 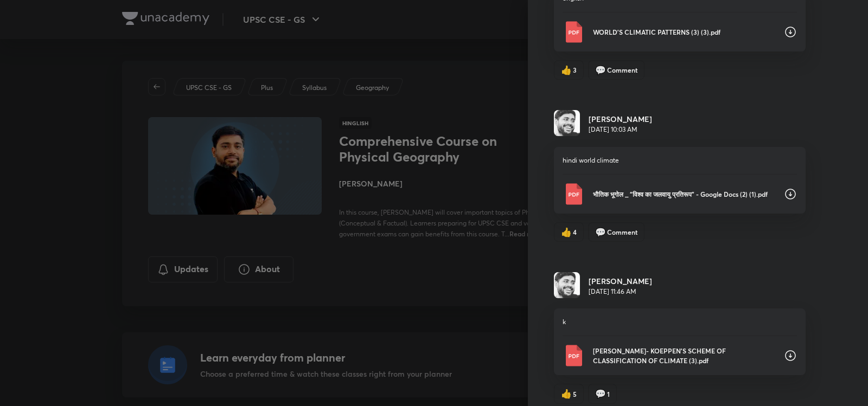 What do you see at coordinates (680, 160) in the screenshot?
I see `p: hindi world climate` at bounding box center [680, 160].